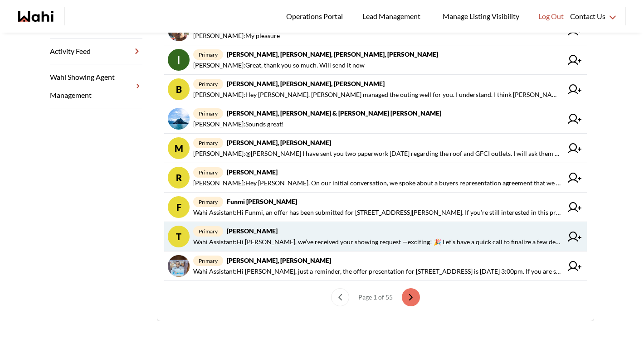  What do you see at coordinates (179, 207) in the screenshot?
I see `div: F` at bounding box center [179, 207].